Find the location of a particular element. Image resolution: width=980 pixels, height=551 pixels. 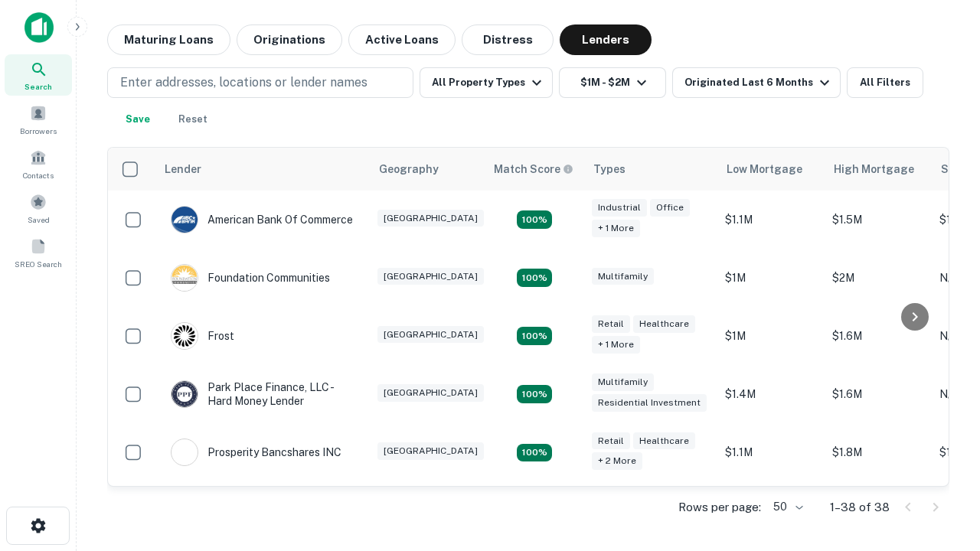

div: Lender is located at coordinates (183, 169).